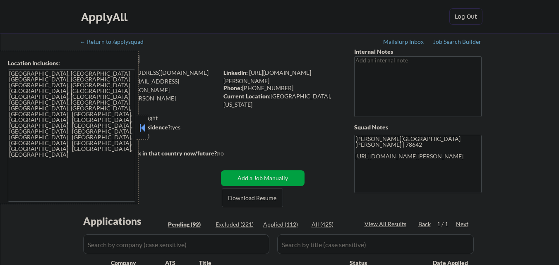  I want to click on a: Job Search Builder, so click(457, 43).